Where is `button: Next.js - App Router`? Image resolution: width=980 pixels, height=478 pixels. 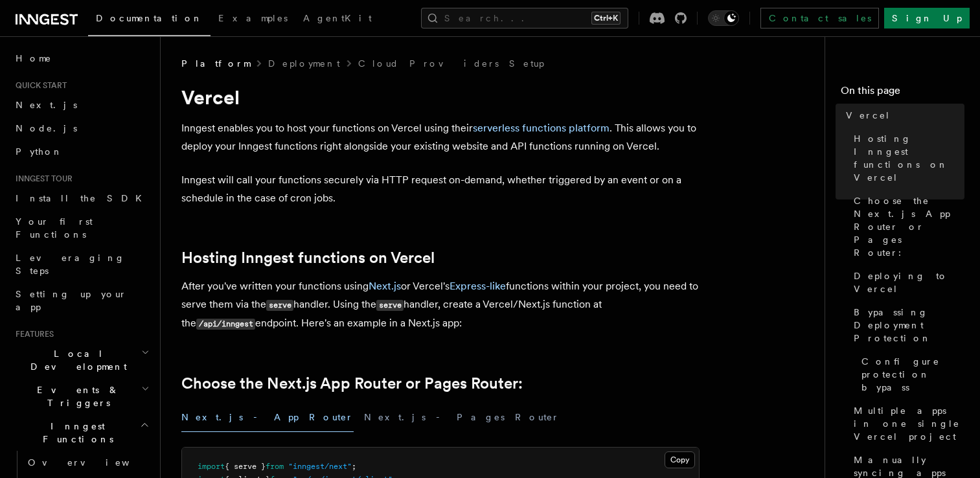 button: Next.js - App Router is located at coordinates (268, 417).